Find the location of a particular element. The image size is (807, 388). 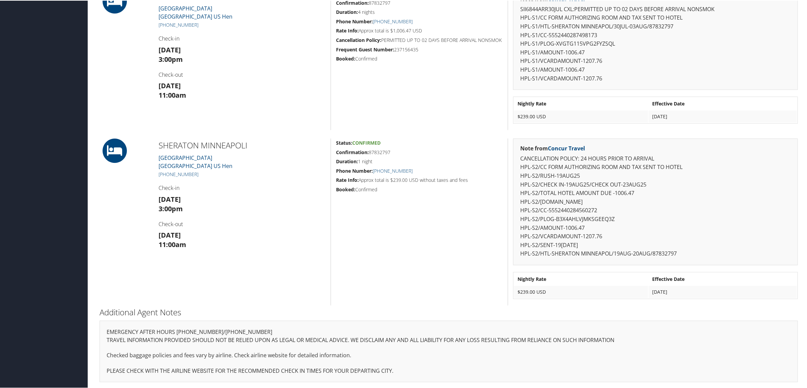

h5: 237156435 is located at coordinates (420, 49).